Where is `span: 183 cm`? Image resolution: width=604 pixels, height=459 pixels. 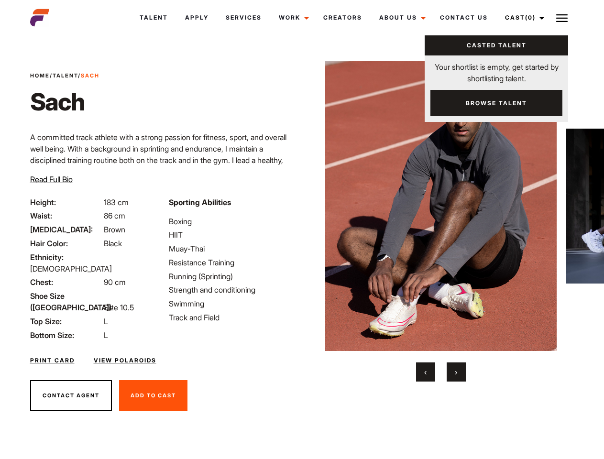
span: 183 cm is located at coordinates (116, 202).